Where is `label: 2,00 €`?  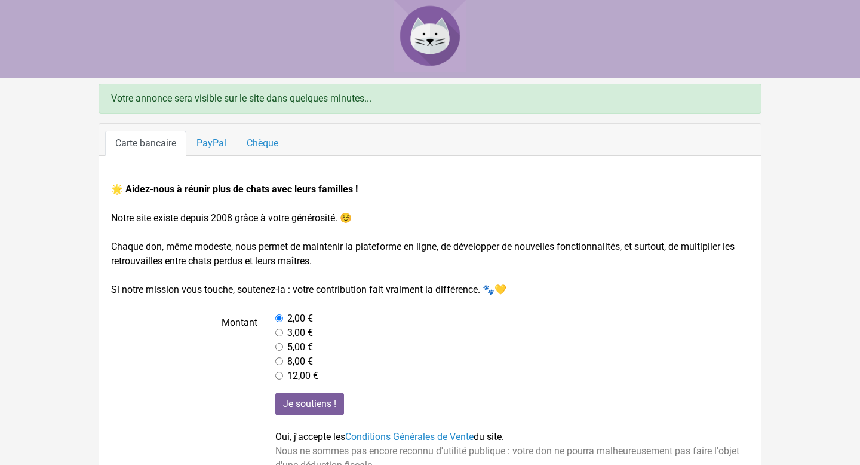
label: 2,00 € is located at coordinates (300, 318).